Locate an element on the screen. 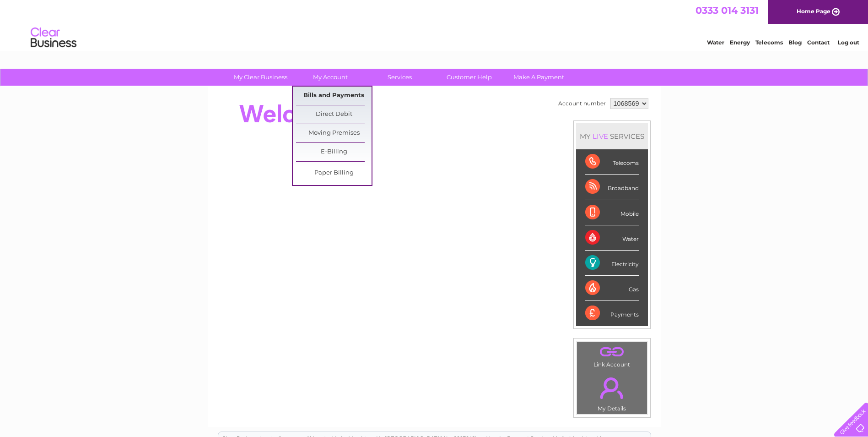 The height and width of the screenshot is (437, 868). td: Link Account is located at coordinates (612, 356).